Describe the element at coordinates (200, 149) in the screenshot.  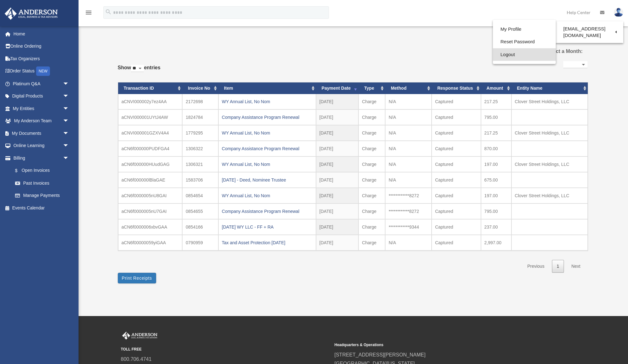
I see `td: 1306322` at that location.